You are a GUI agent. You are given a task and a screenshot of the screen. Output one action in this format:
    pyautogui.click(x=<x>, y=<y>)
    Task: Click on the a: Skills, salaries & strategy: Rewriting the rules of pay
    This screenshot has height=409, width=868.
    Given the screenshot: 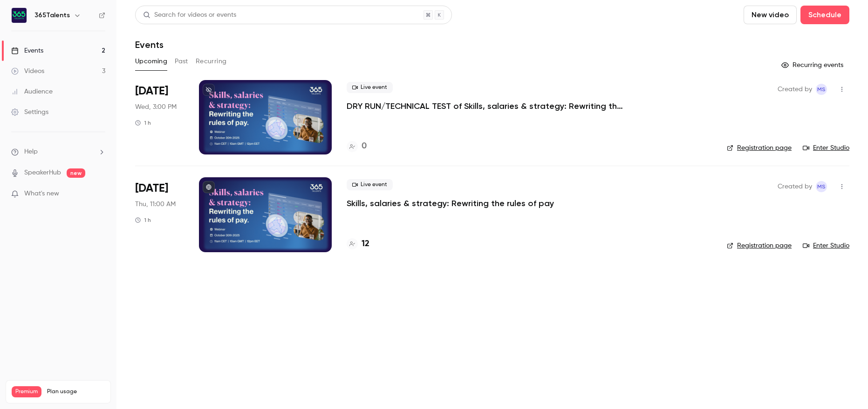 What is the action you would take?
    pyautogui.click(x=450, y=204)
    